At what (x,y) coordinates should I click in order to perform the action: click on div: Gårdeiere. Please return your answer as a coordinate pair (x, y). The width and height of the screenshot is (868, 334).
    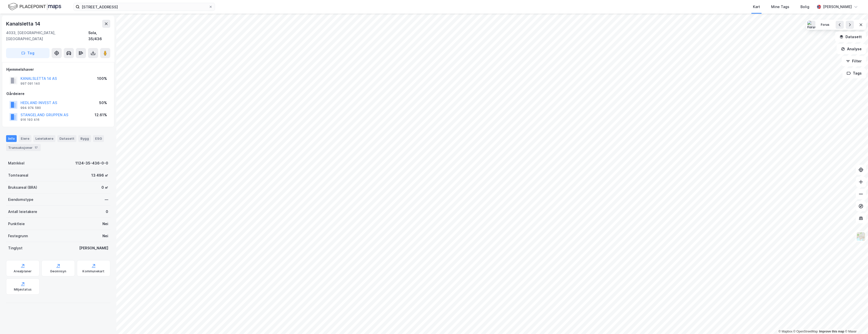
    Looking at the image, I should click on (58, 94).